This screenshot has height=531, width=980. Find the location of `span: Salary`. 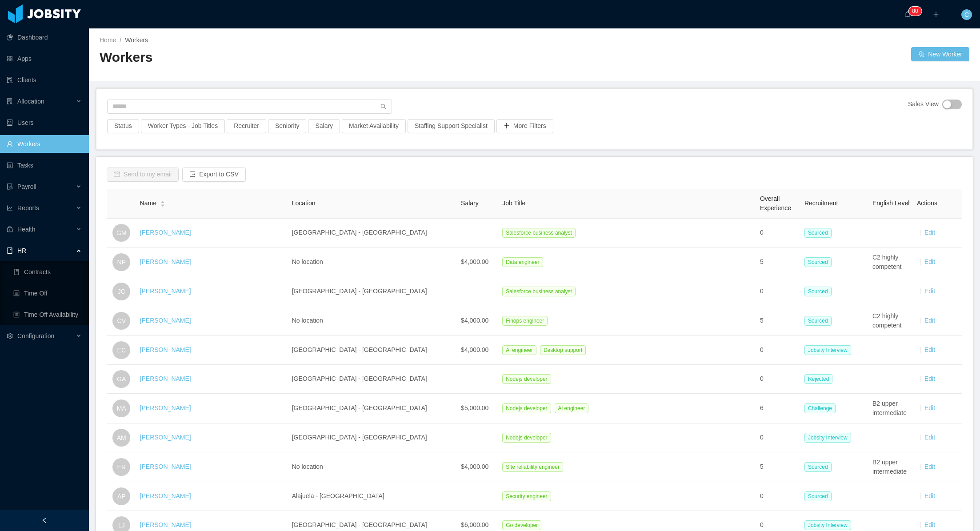

span: Salary is located at coordinates (469, 203).